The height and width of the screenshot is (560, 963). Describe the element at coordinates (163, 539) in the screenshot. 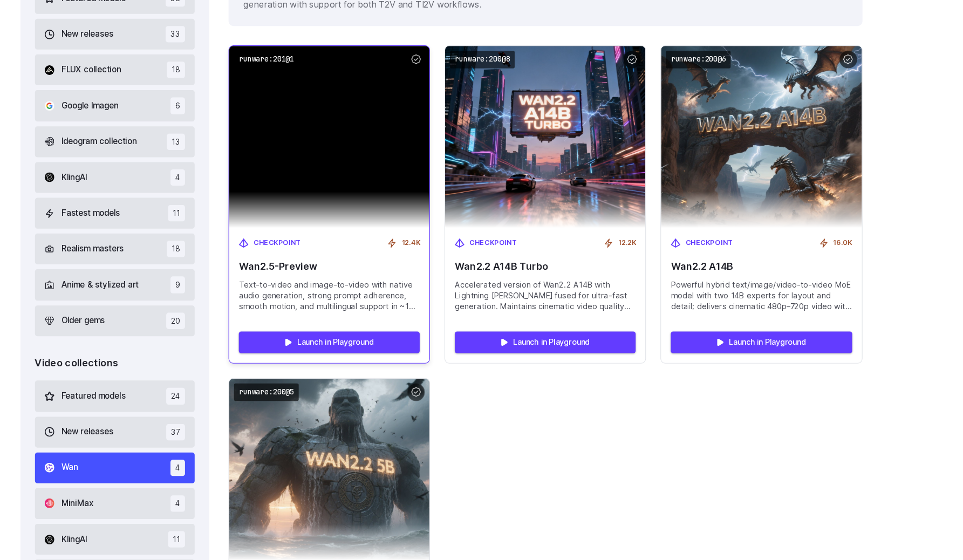

I see `span: ByteDance` at that location.